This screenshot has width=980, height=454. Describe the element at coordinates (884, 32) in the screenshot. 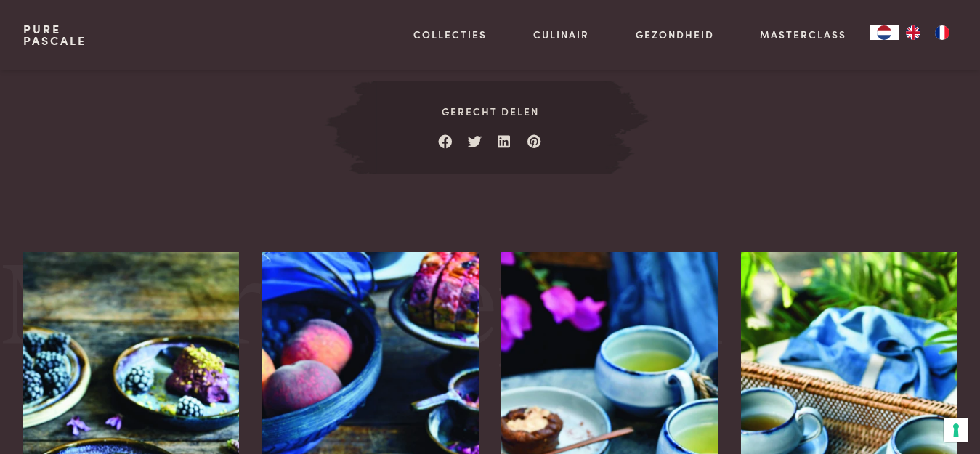

I see `div: Language` at that location.